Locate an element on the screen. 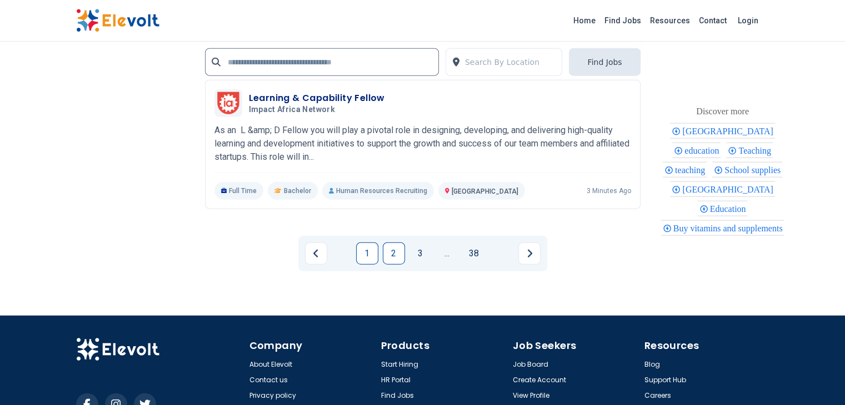  a: Login is located at coordinates (748, 21).